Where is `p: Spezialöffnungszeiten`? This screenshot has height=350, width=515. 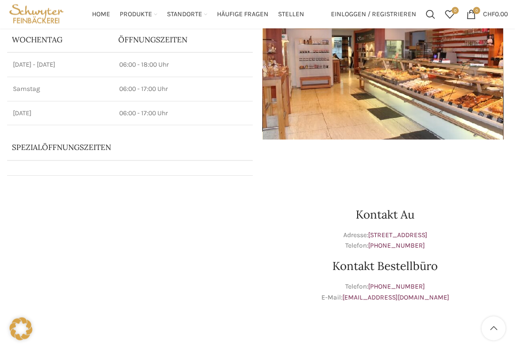 p: Spezialöffnungszeiten is located at coordinates (118, 148).